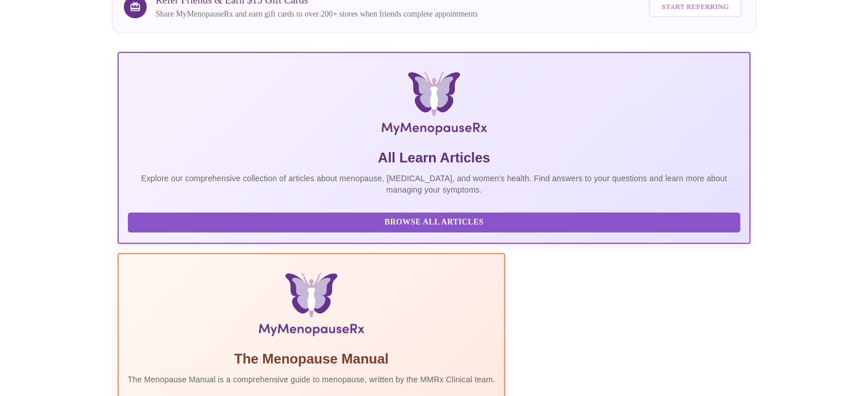  Describe the element at coordinates (312, 359) in the screenshot. I see `h5: The Menopause Manual` at that location.